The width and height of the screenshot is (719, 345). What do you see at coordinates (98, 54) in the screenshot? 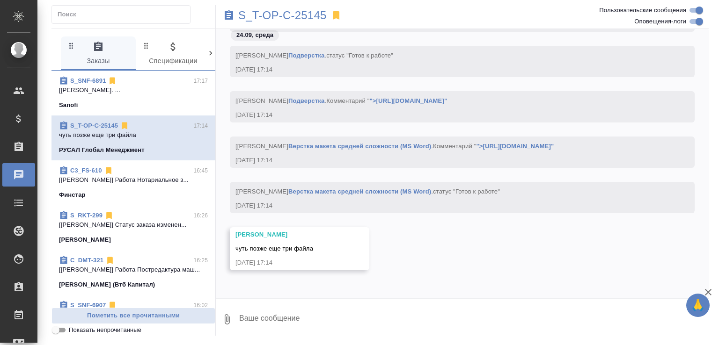
I see `span: Заказы` at bounding box center [98, 54].